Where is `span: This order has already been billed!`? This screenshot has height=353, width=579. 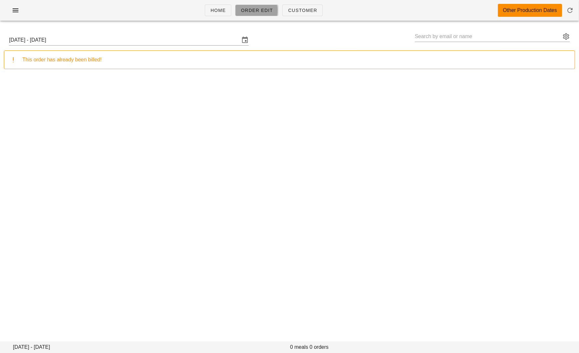
span: This order has already been billed! is located at coordinates (62, 59).